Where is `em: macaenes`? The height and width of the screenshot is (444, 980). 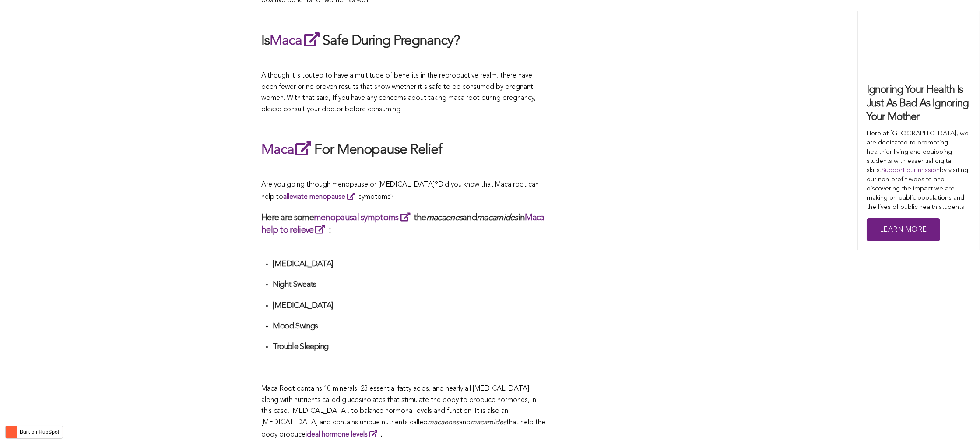
em: macaenes is located at coordinates (444, 218).